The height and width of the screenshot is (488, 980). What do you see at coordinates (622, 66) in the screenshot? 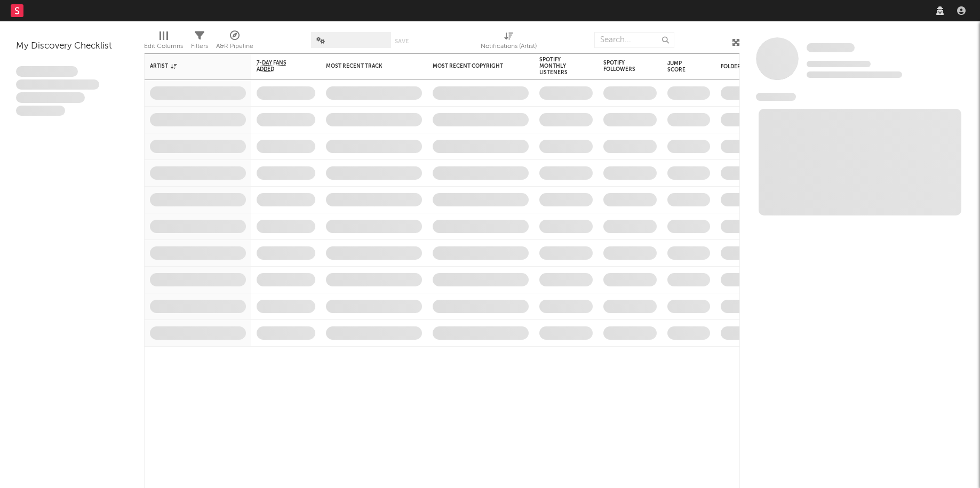
I see `div: Spotify Followers` at bounding box center [622, 66].